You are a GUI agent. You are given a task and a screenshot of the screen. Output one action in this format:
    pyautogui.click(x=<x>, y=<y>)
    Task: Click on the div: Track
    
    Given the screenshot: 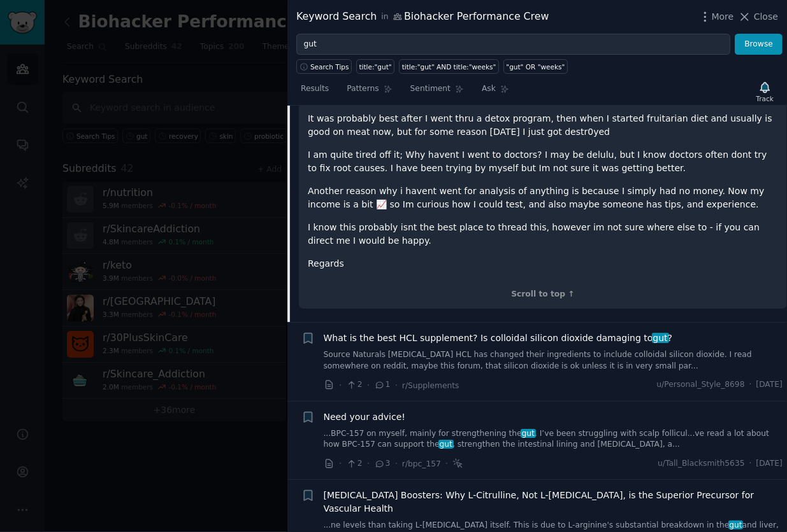 What is the action you would take?
    pyautogui.click(x=764, y=98)
    